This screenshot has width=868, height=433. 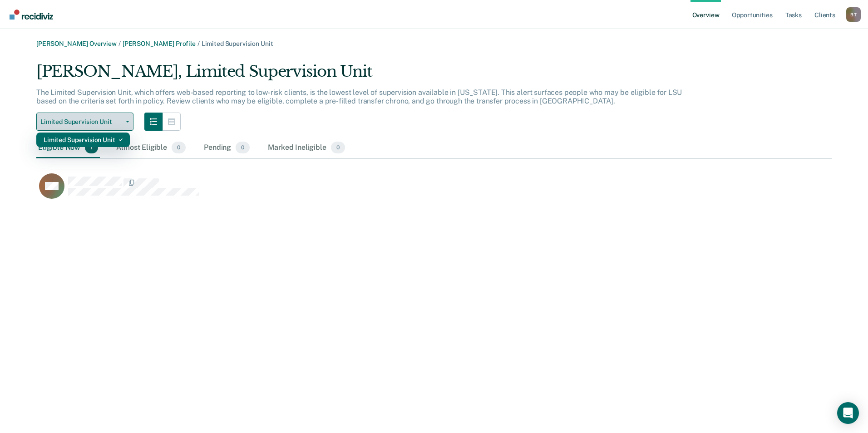 I want to click on div: Dropdown Menu, so click(x=83, y=140).